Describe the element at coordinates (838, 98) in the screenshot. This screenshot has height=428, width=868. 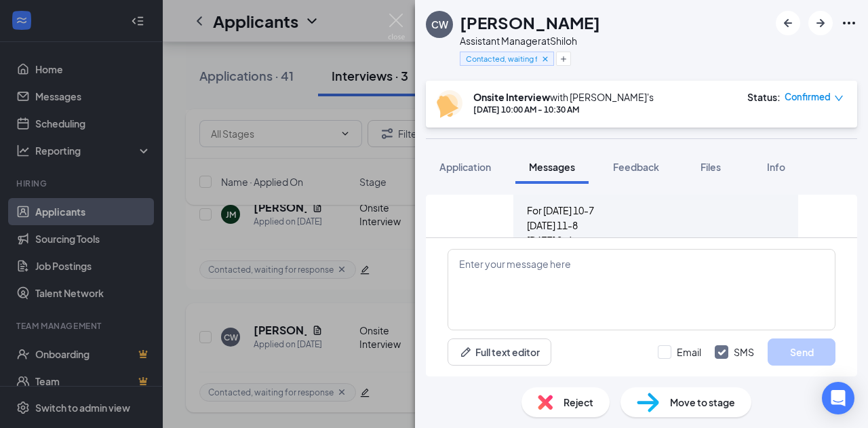
I see `span: down` at that location.